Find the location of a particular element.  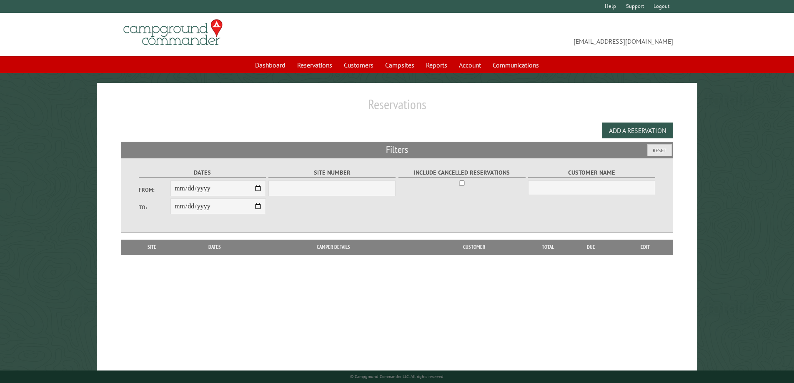

th: Total is located at coordinates (548, 247).